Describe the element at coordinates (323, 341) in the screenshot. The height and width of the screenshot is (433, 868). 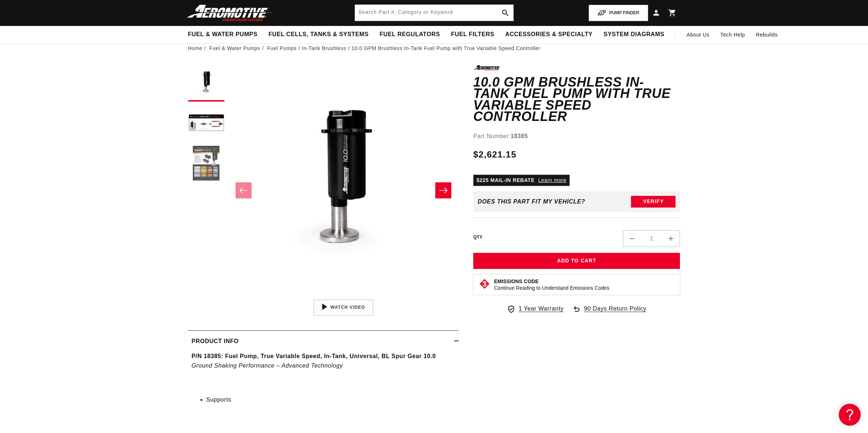
I see `summary: Product Info` at that location.